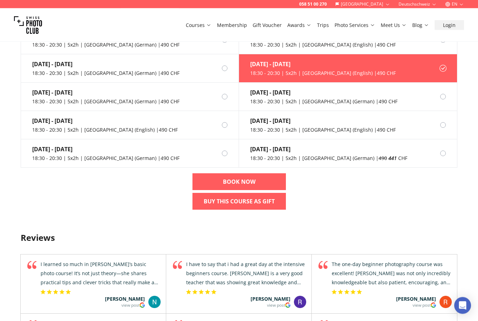 The image size is (478, 321). What do you see at coordinates (239, 182) in the screenshot?
I see `a: BOOK NOW` at bounding box center [239, 182].